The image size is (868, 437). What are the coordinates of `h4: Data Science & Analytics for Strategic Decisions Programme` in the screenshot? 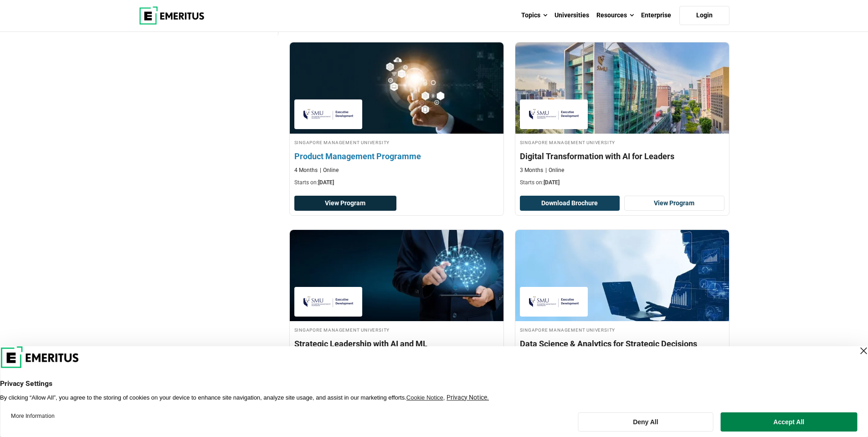 It's located at (622, 349).